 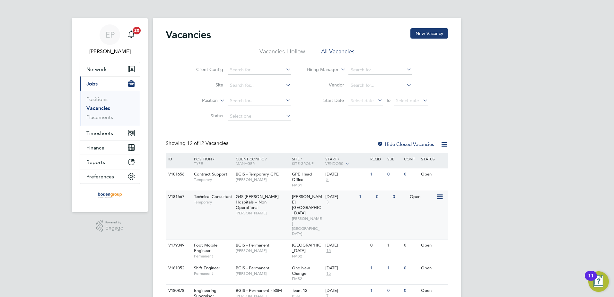 I want to click on span: Shift Engineer, so click(x=207, y=267).